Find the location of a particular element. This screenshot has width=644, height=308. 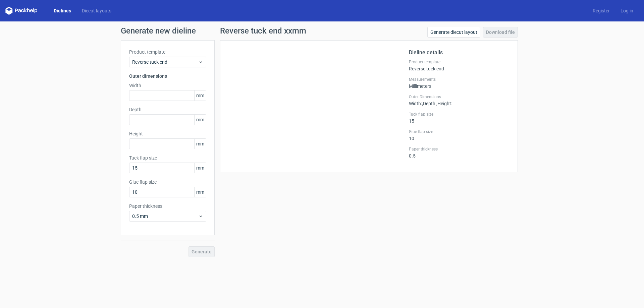

label: Width is located at coordinates (168, 85).